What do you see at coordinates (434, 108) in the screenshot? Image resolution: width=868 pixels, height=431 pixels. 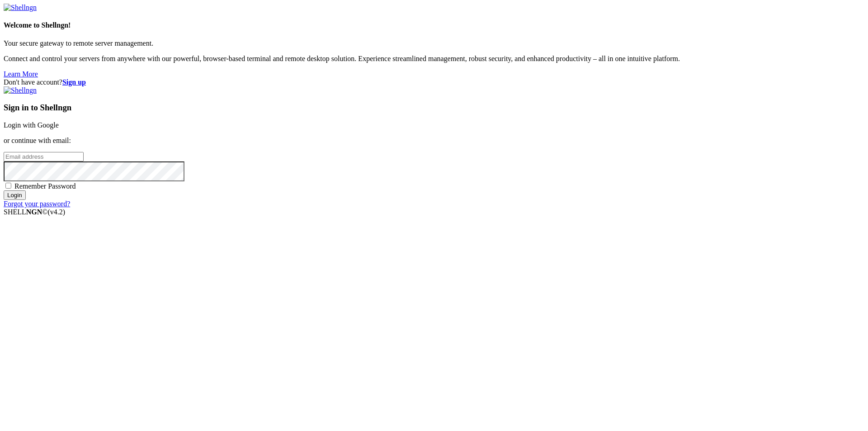 I see `h3: Sign in to Shellngn` at bounding box center [434, 108].